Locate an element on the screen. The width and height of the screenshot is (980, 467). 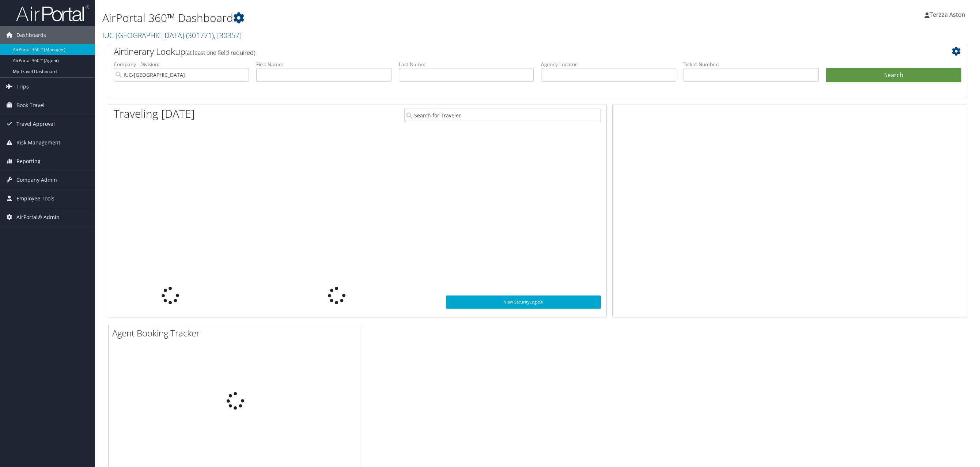
input: Search for Traveler is located at coordinates (502, 115).